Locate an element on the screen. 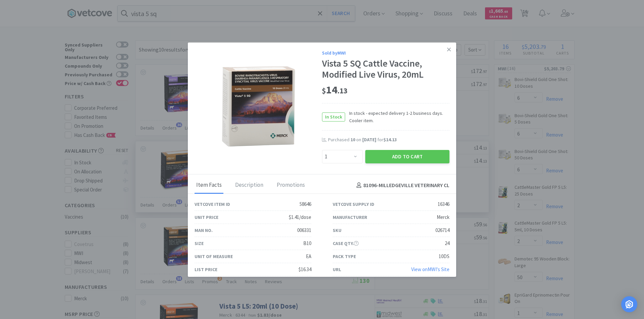  div: Case Qty. is located at coordinates (346, 244).